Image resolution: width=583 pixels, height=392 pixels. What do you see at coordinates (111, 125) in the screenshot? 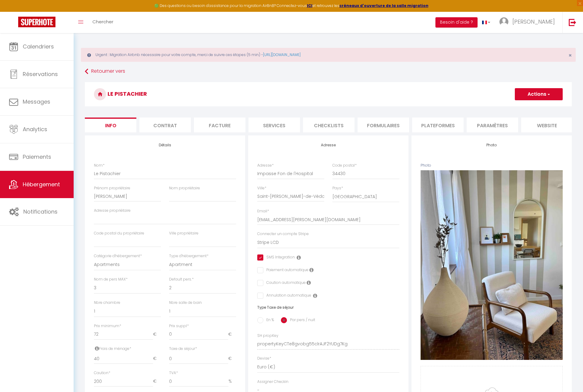
I see `li: Info` at bounding box center [111, 125].